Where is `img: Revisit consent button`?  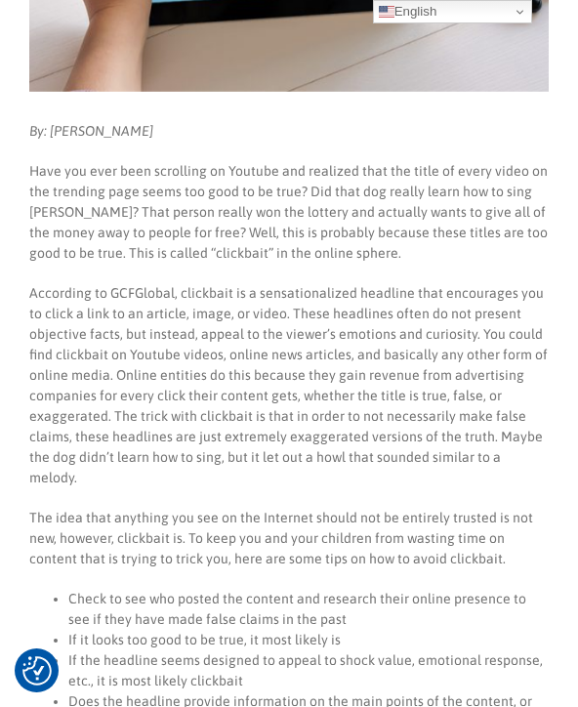
img: Revisit consent button is located at coordinates (37, 671).